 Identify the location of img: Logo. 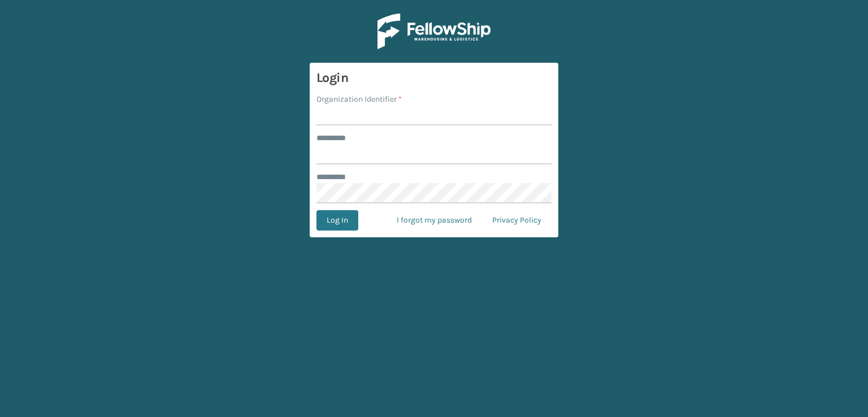
(434, 31).